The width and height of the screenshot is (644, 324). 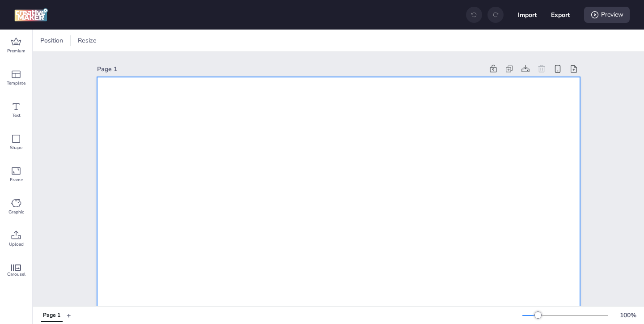 I want to click on span: Carousel, so click(x=16, y=274).